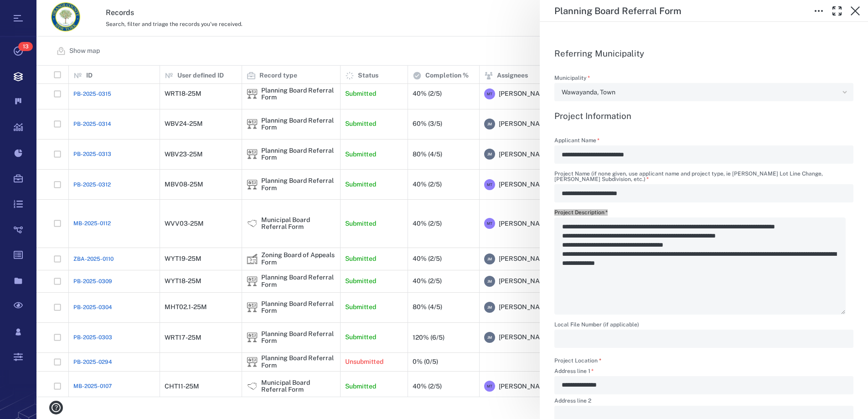 This screenshot has height=419, width=868. Describe the element at coordinates (855, 11) in the screenshot. I see `button: Close` at that location.